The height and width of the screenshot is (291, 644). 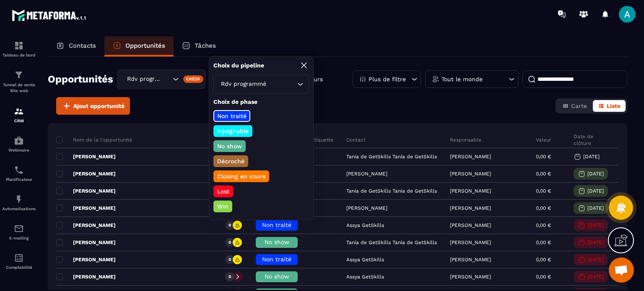 I want to click on a: emailemailE-mailing, so click(x=19, y=232).